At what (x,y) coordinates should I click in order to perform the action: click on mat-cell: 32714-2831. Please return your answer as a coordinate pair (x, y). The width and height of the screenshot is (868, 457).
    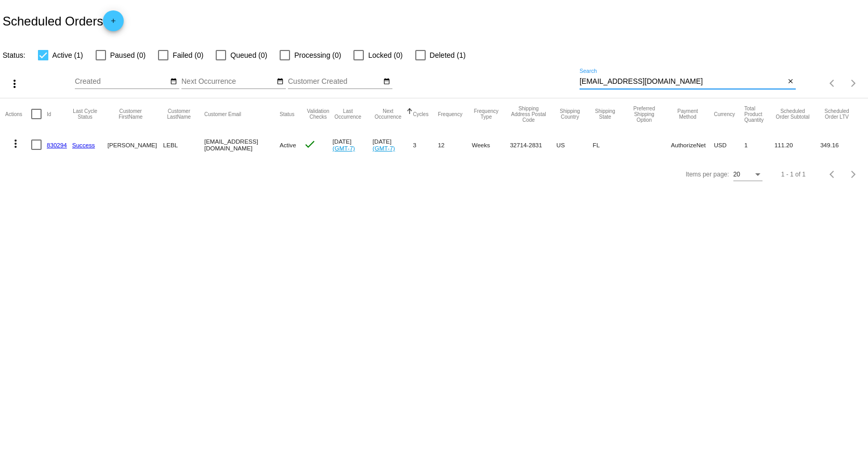
    Looking at the image, I should click on (533, 145).